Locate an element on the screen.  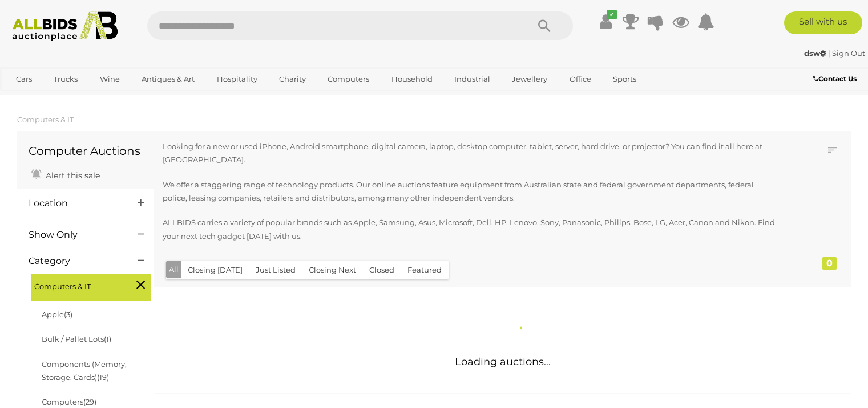
h1: Computer Auctions is located at coordinates (85, 151).